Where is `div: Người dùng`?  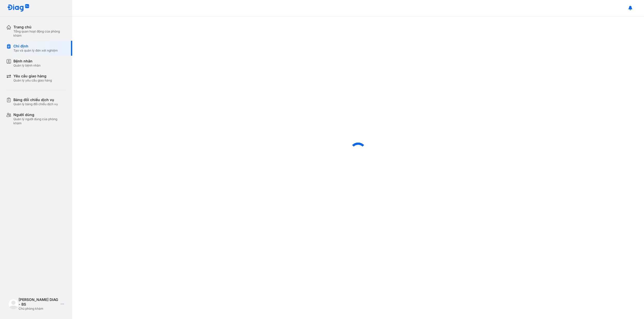
div: Người dùng is located at coordinates (39, 114).